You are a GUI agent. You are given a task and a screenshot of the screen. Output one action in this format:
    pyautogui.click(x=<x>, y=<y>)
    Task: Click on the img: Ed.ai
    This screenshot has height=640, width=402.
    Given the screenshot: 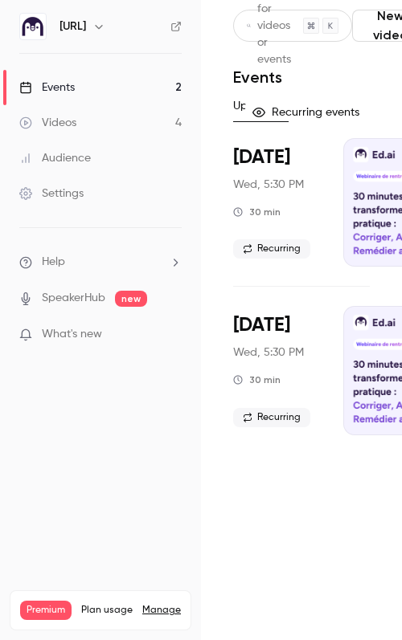 What is the action you would take?
    pyautogui.click(x=33, y=27)
    